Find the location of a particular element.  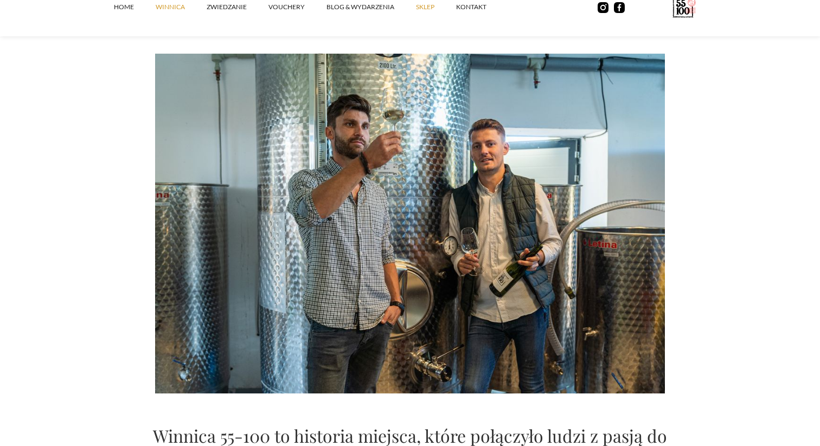

img: The owners in the winery, Tomek leaning on the vat and Dorian looking at the raised glass is located at coordinates (410, 223).